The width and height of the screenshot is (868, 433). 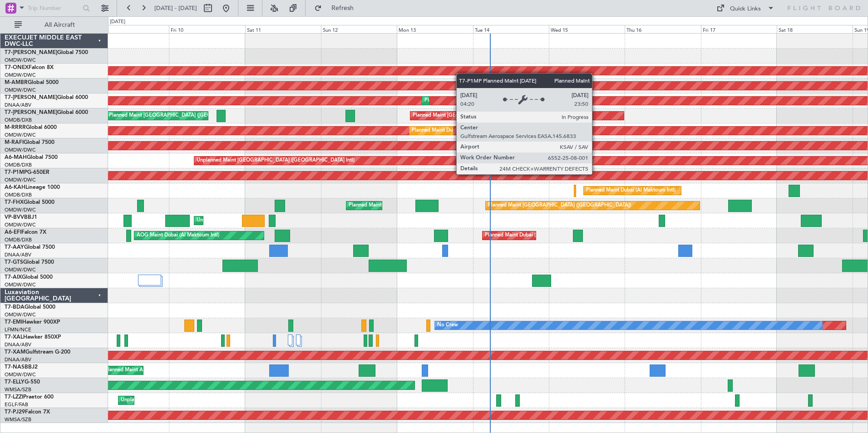 What do you see at coordinates (511, 29) in the screenshot?
I see `div: Tue 14` at bounding box center [511, 29].